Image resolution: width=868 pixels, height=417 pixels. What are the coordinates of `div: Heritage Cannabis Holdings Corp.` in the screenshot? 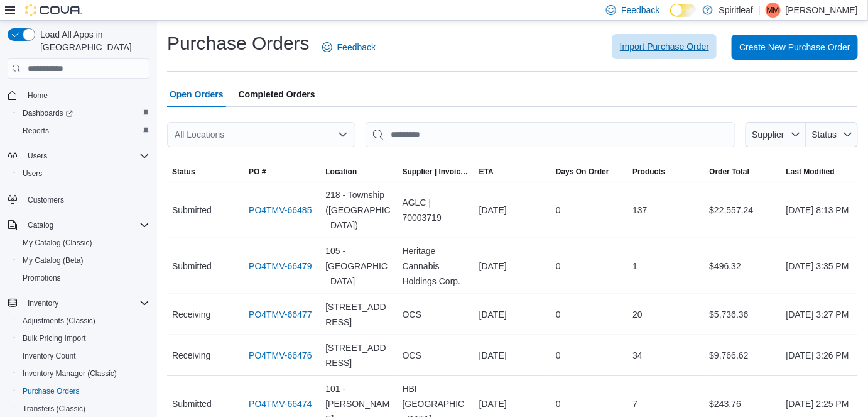 It's located at (436, 266).